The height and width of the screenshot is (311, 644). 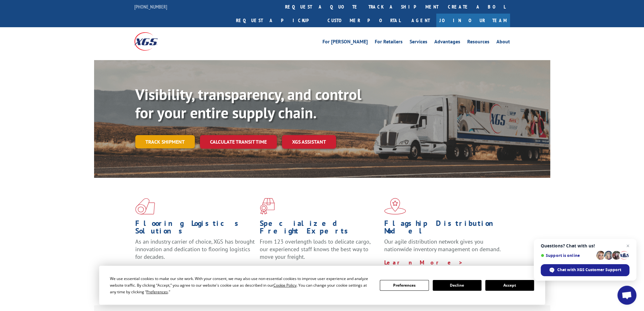 I want to click on span: Questions? Chat with us!, so click(x=585, y=246).